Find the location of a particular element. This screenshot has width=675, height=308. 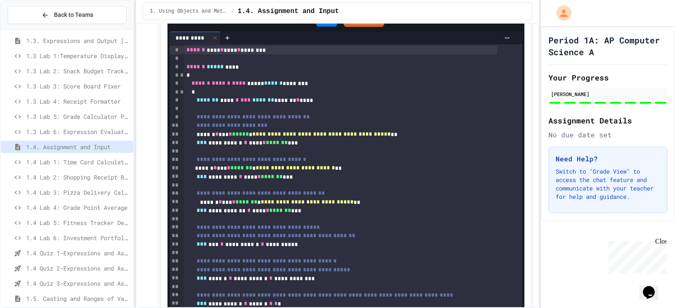

span: Back to Teams is located at coordinates (73, 15).